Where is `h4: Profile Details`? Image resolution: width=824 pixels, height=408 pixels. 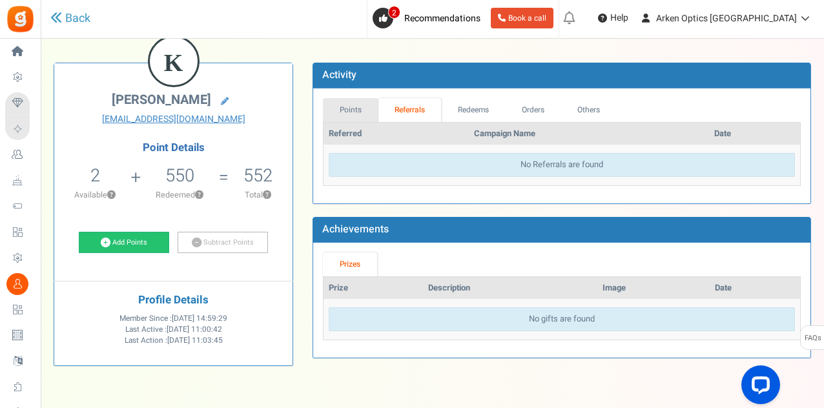 h4: Profile Details is located at coordinates (173, 300).